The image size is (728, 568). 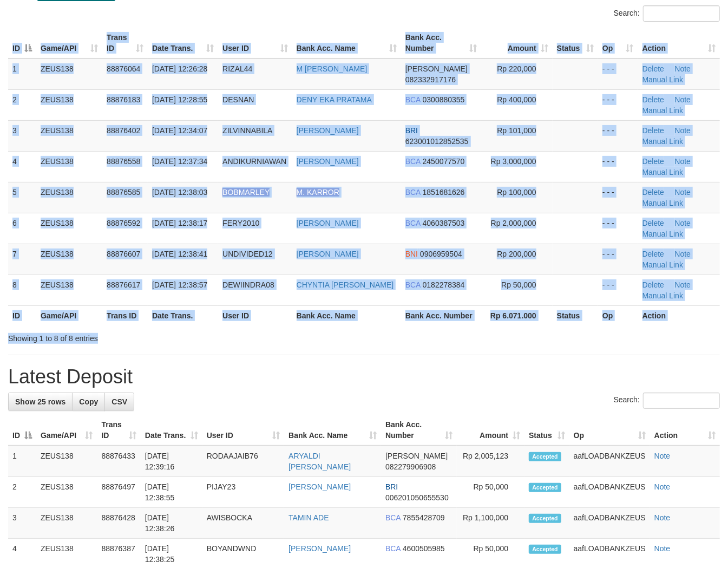 I want to click on th: Game/API: activate to sort column ascending, so click(x=67, y=430).